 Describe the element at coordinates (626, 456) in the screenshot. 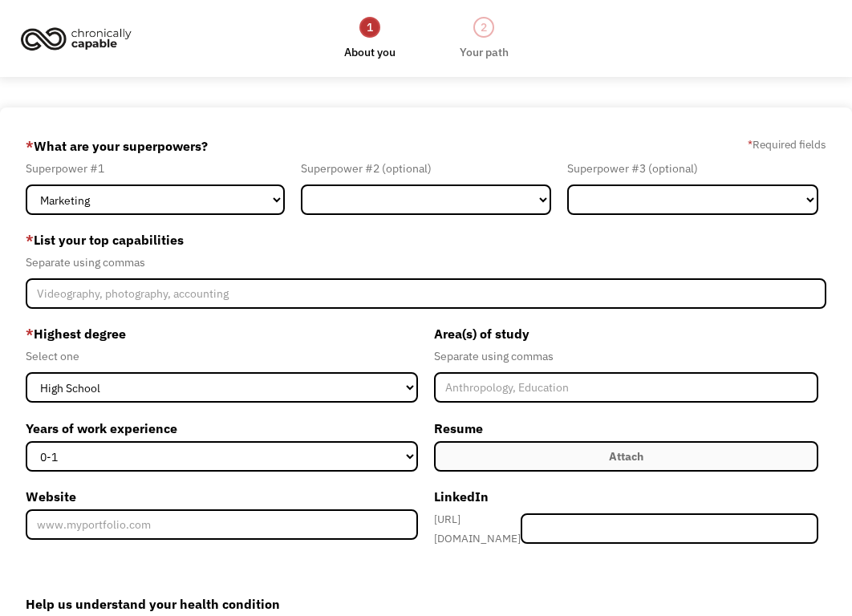

I see `div: Attach` at that location.